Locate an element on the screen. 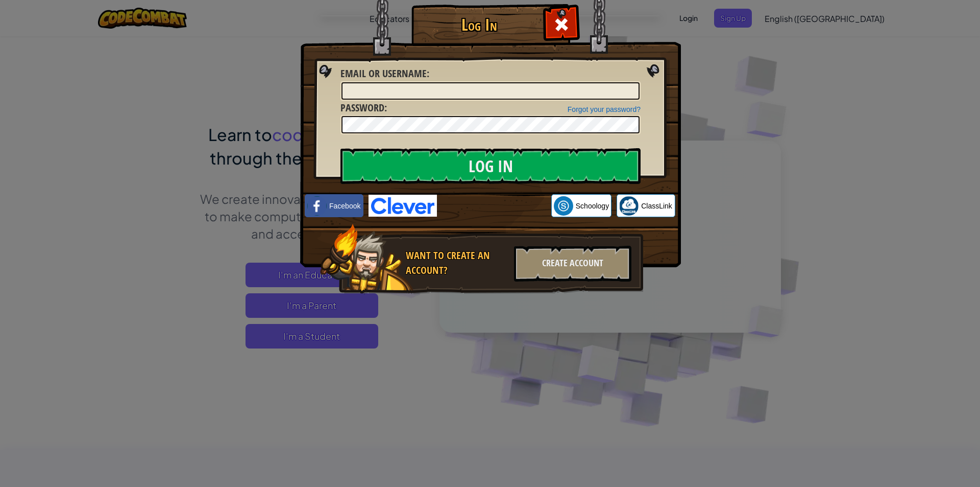 The height and width of the screenshot is (487, 980). span: ClassLink is located at coordinates (657, 205).